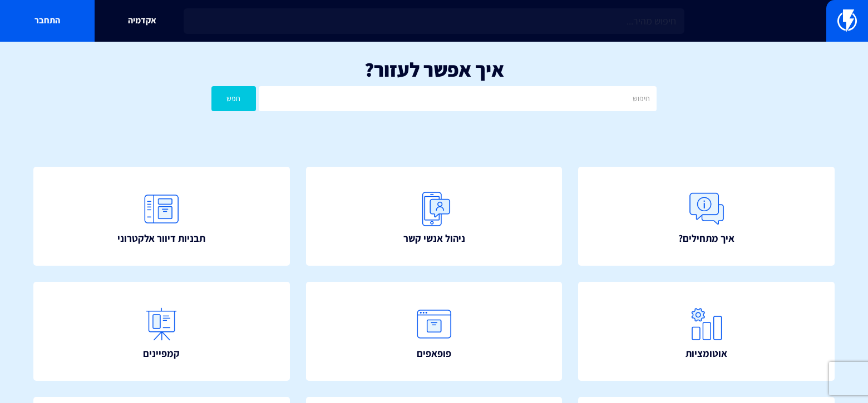 This screenshot has width=868, height=403. What do you see at coordinates (434, 331) in the screenshot?
I see `a: פופאפים` at bounding box center [434, 331].